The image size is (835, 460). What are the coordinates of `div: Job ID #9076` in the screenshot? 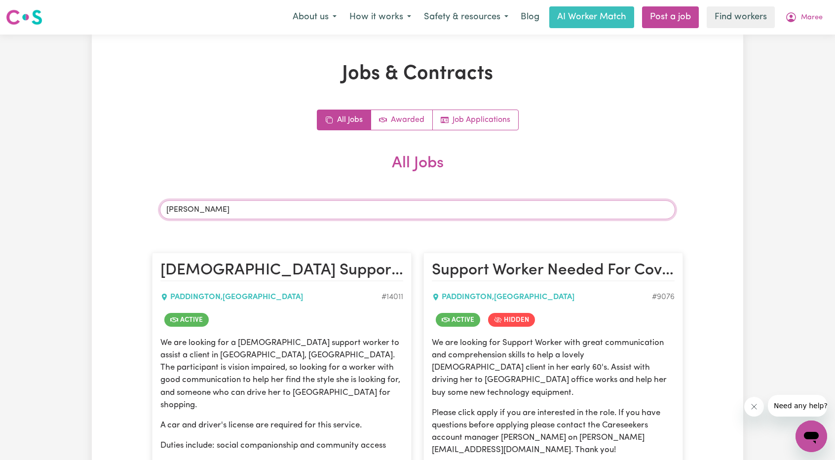 It's located at (663, 297).